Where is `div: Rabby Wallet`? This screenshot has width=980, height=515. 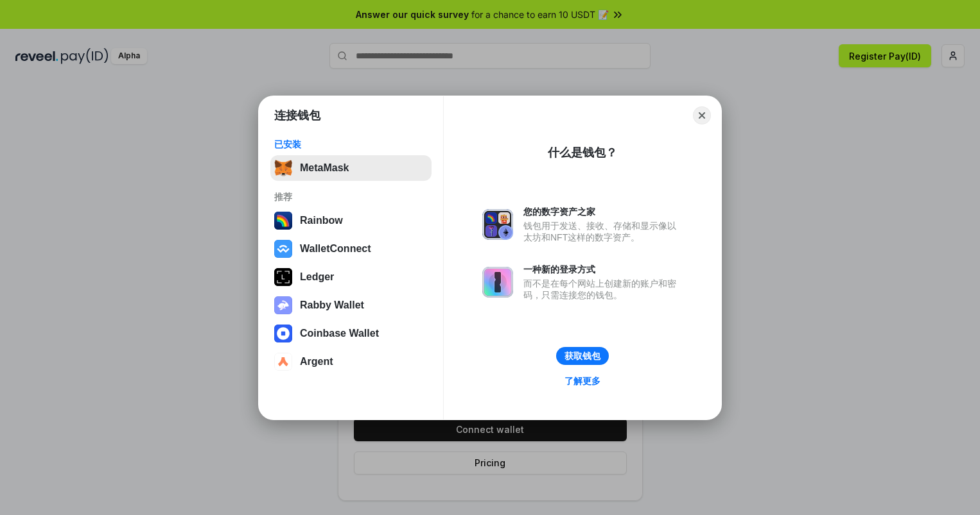 div: Rabby Wallet is located at coordinates (332, 305).